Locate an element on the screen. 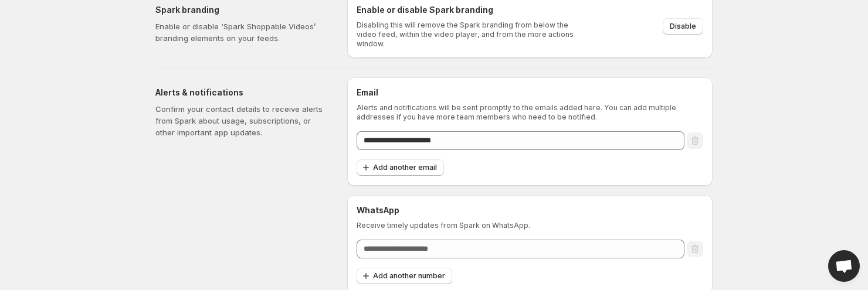 The height and width of the screenshot is (290, 868). button: Disable is located at coordinates (683, 26).